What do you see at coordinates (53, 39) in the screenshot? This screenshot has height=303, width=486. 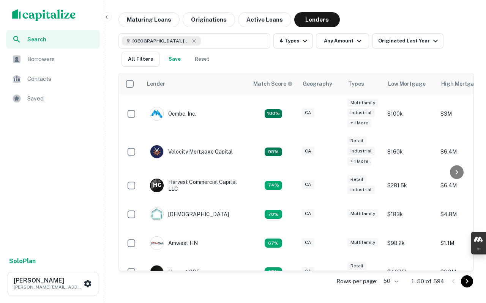 I see `div: Search` at bounding box center [53, 39].